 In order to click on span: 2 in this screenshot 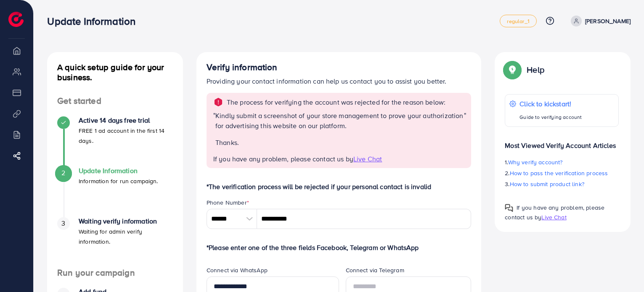, I will do `click(63, 173)`.